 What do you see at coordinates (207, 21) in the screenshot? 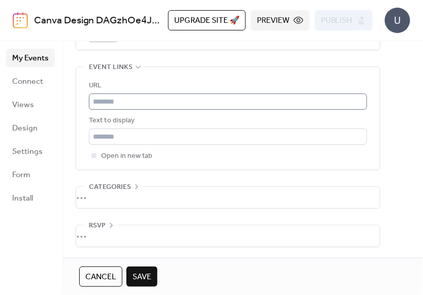
I see `span: Upgrade site 🚀` at bounding box center [207, 21].